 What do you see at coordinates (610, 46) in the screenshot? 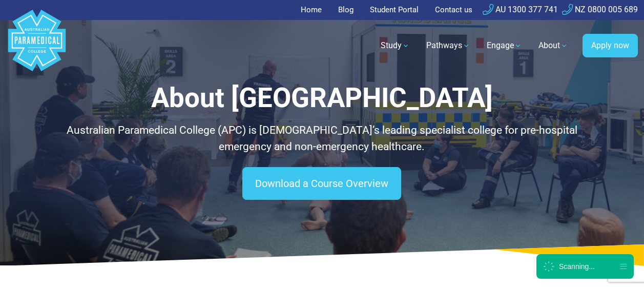
I see `a: Apply now` at bounding box center [610, 46].